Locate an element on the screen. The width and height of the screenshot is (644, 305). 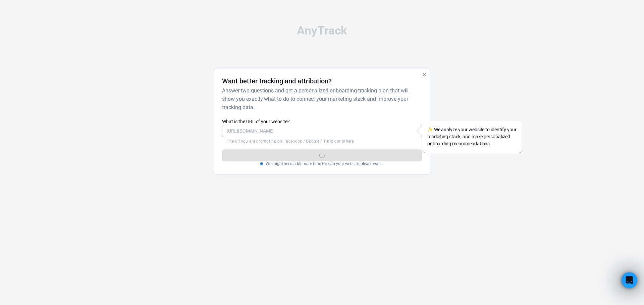
span: sparkles is located at coordinates (430, 130).